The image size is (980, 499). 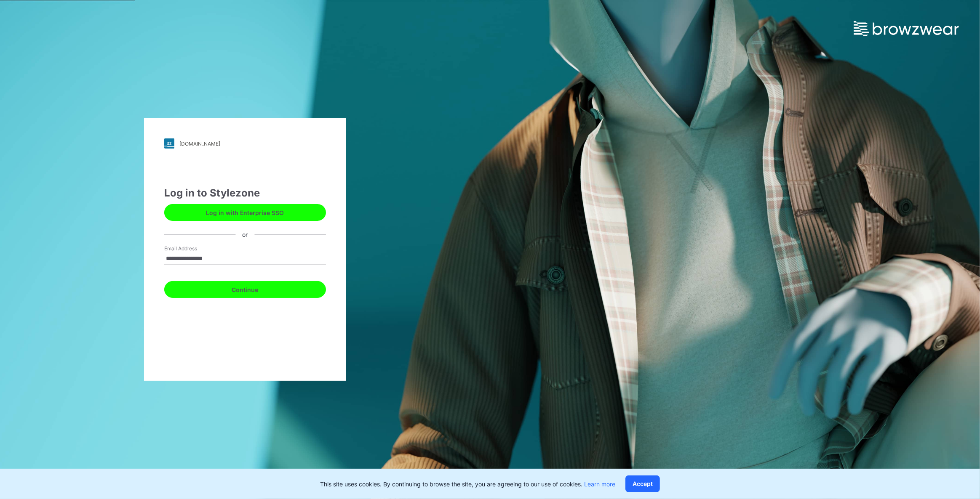 What do you see at coordinates (245, 193) in the screenshot?
I see `div: Log in to Stylezone` at bounding box center [245, 193].